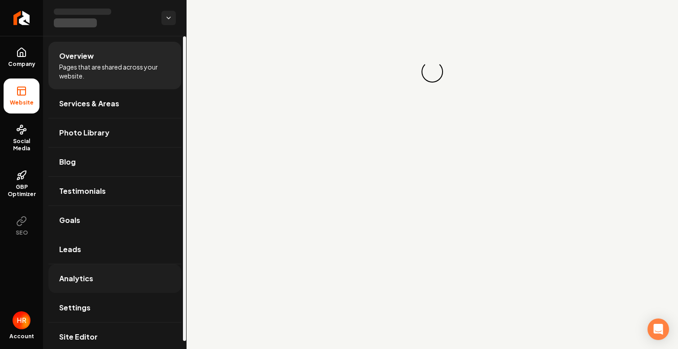 Image resolution: width=678 pixels, height=349 pixels. I want to click on a: GBP Optimizer, so click(22, 184).